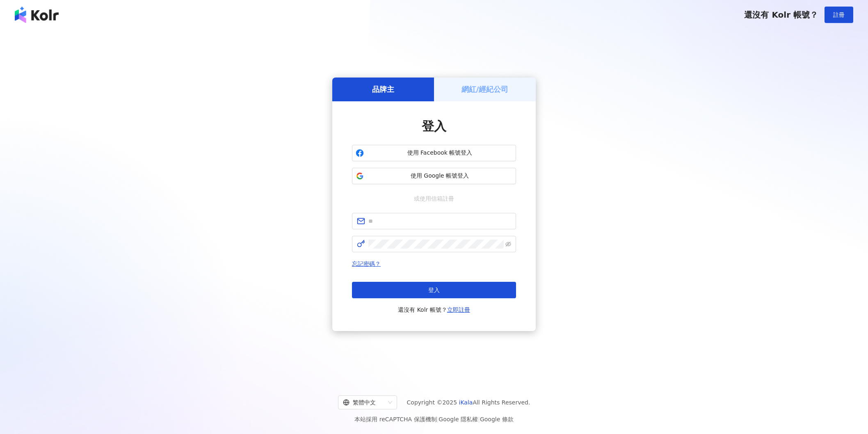 The width and height of the screenshot is (868, 434). Describe the element at coordinates (434, 290) in the screenshot. I see `button: 登入` at that location.